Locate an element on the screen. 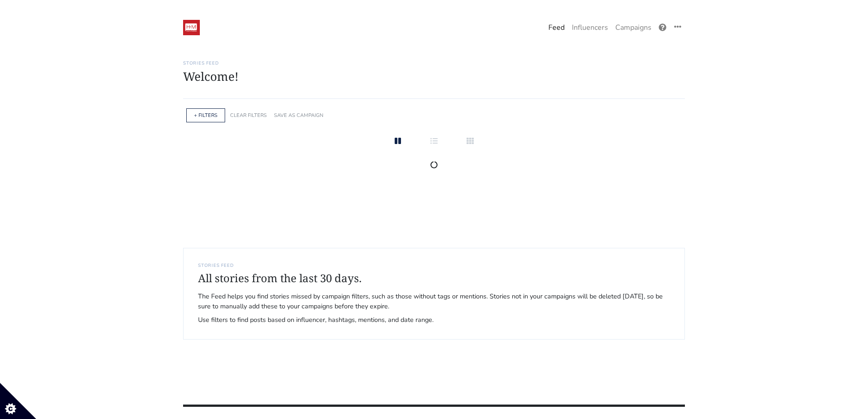  span: Use filters to find posts based on influencer, hashtags, mentions, and date range. is located at coordinates (434, 320).